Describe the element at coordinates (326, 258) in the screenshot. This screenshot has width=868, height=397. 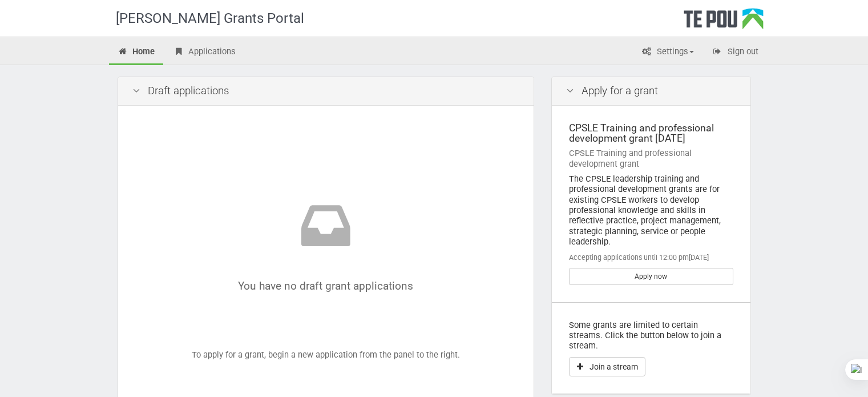
I see `div: To apply for a grant, begin a new application from the panel to the right.` at that location.